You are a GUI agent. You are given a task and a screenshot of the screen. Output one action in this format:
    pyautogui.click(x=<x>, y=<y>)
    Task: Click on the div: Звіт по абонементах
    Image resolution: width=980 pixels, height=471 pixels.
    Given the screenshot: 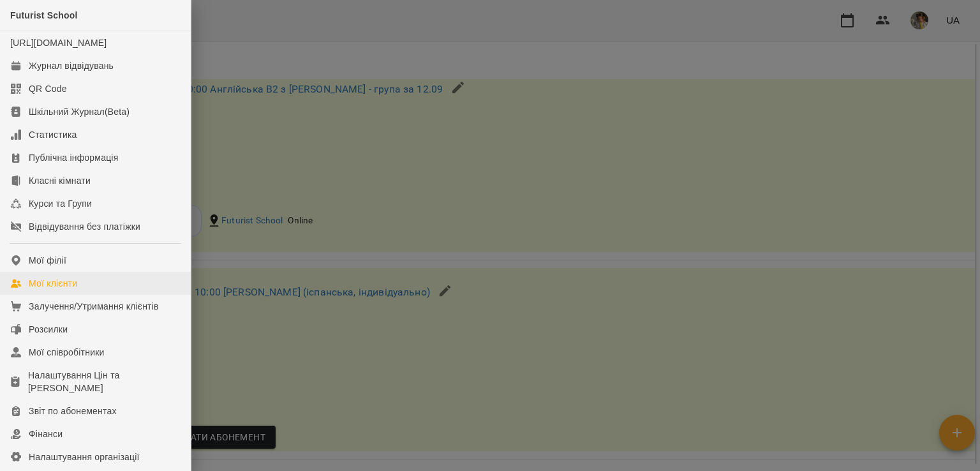 What is the action you would take?
    pyautogui.click(x=73, y=411)
    